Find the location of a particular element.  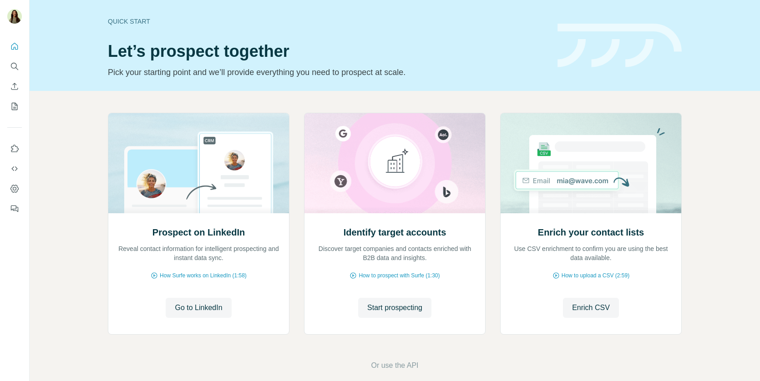

img: Avatar is located at coordinates (15, 16).